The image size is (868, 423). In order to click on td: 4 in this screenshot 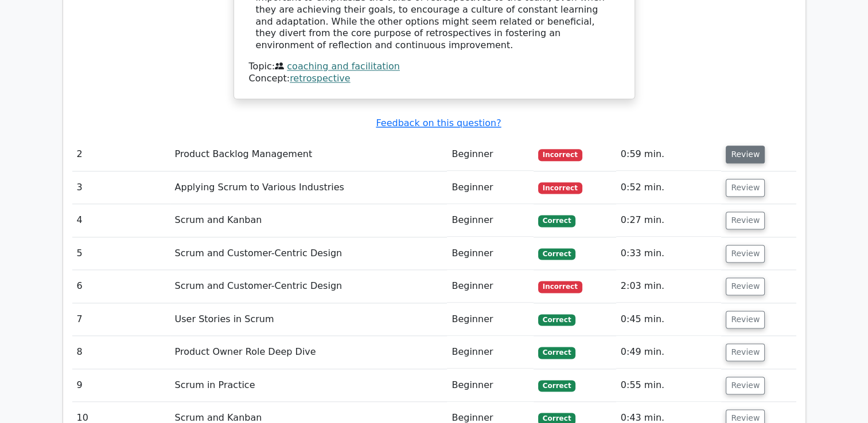, I will do `click(121, 220)`.